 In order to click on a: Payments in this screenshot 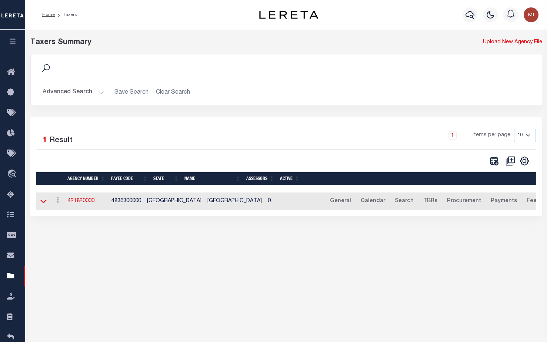, I will do `click(503, 201)`.